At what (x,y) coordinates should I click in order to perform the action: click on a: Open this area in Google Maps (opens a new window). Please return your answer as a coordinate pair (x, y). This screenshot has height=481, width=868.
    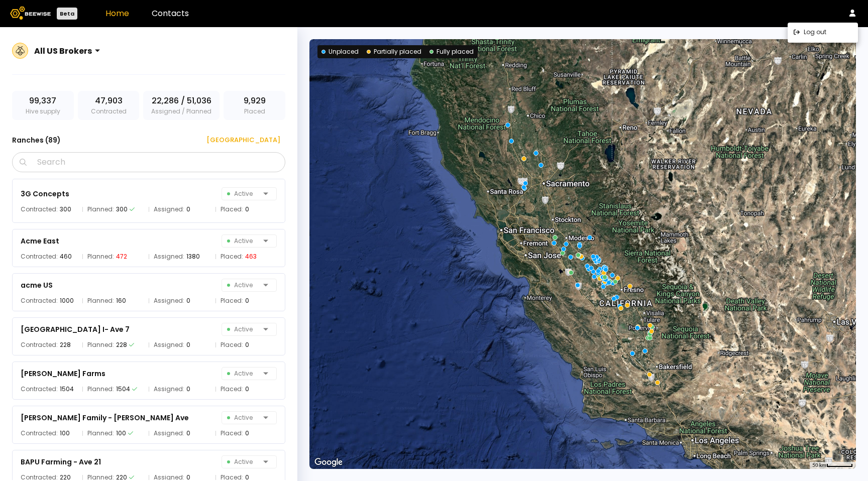
    Looking at the image, I should click on (328, 462).